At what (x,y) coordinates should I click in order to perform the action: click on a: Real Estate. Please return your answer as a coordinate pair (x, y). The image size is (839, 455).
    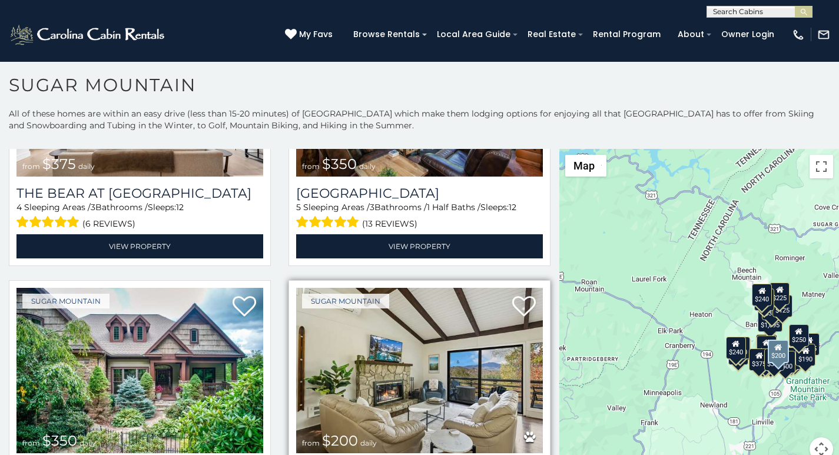
    Looking at the image, I should click on (552, 34).